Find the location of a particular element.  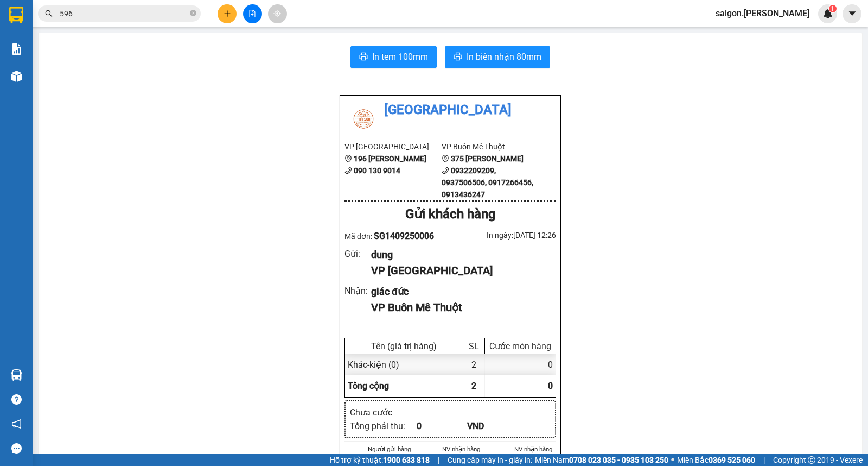

b: 090 130 9014 is located at coordinates (377, 170).